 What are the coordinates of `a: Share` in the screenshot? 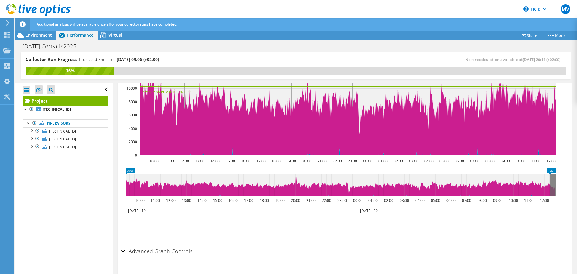 It's located at (529, 35).